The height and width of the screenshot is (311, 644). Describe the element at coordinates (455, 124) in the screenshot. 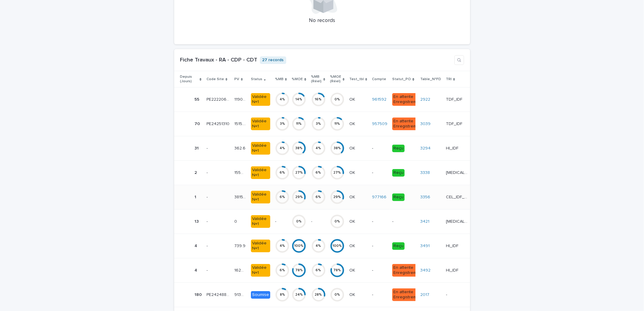

I see `p: TDF_IDF` at that location.